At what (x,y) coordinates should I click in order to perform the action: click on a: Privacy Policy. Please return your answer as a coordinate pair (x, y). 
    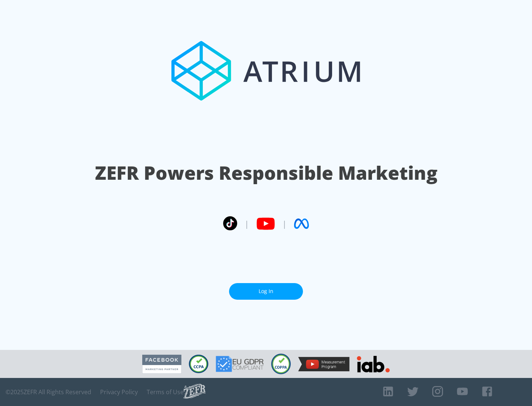
    Looking at the image, I should click on (119, 392).